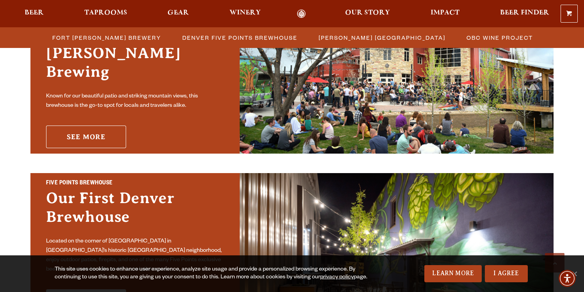  Describe the element at coordinates (337, 278) in the screenshot. I see `a: privacy policy` at that location.